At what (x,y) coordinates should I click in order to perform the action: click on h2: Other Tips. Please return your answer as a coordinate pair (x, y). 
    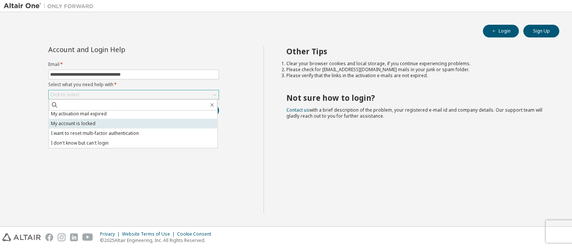
    Looking at the image, I should click on (416, 51).